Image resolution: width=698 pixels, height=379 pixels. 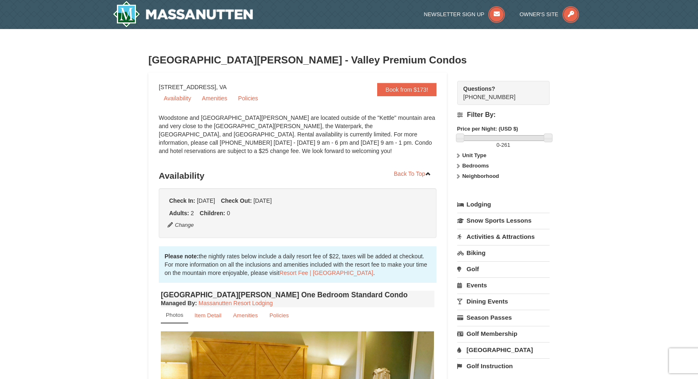 What do you see at coordinates (183, 14) in the screenshot?
I see `img: Massanutten Resort Logo` at bounding box center [183, 14].